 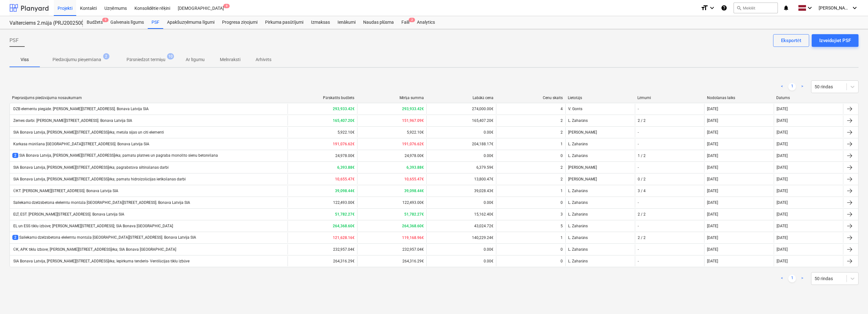 What do you see at coordinates (284, 23) in the screenshot?
I see `a: Pirkuma pasūtījumi` at bounding box center [284, 23].